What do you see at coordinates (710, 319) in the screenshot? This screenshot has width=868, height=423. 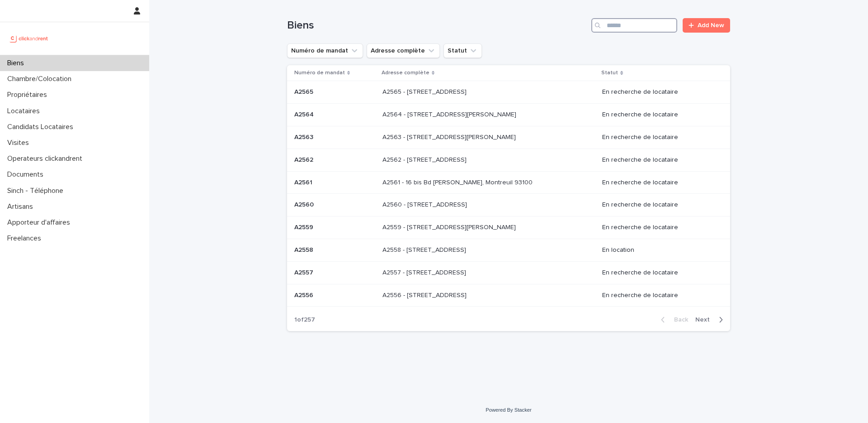 I see `button: Next` at bounding box center [710, 319].